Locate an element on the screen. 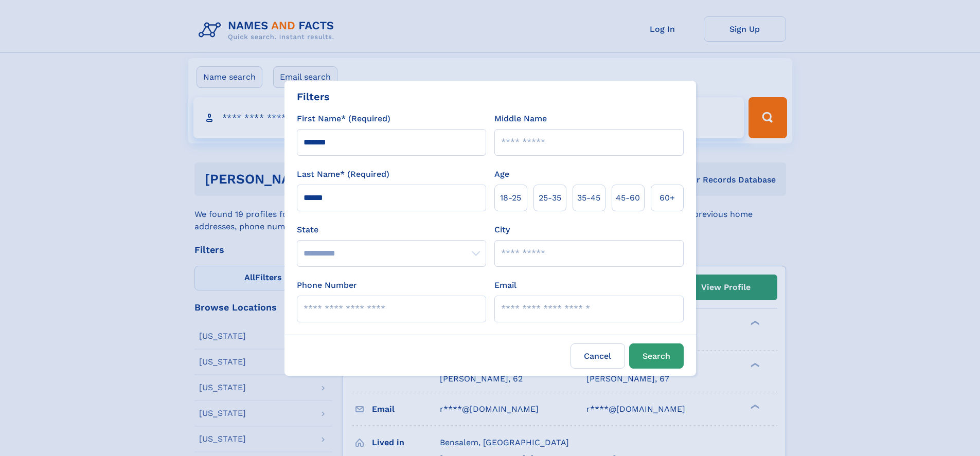 Image resolution: width=980 pixels, height=456 pixels. label: Cancel is located at coordinates (598, 356).